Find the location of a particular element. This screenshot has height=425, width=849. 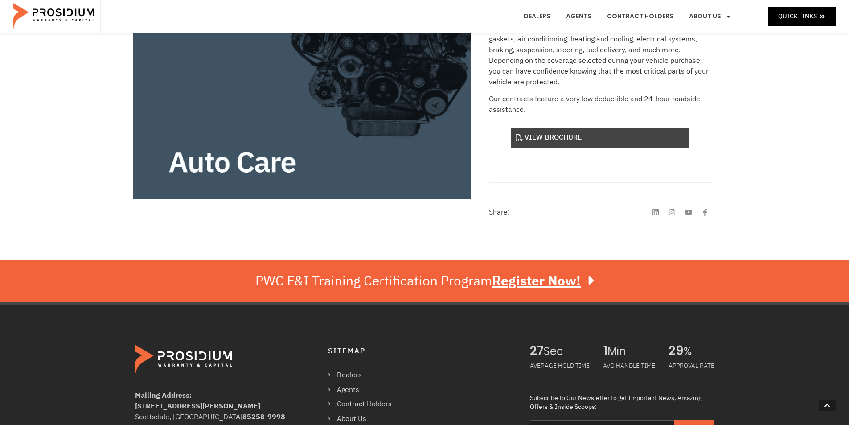

u: Register Now! is located at coordinates (536, 280).